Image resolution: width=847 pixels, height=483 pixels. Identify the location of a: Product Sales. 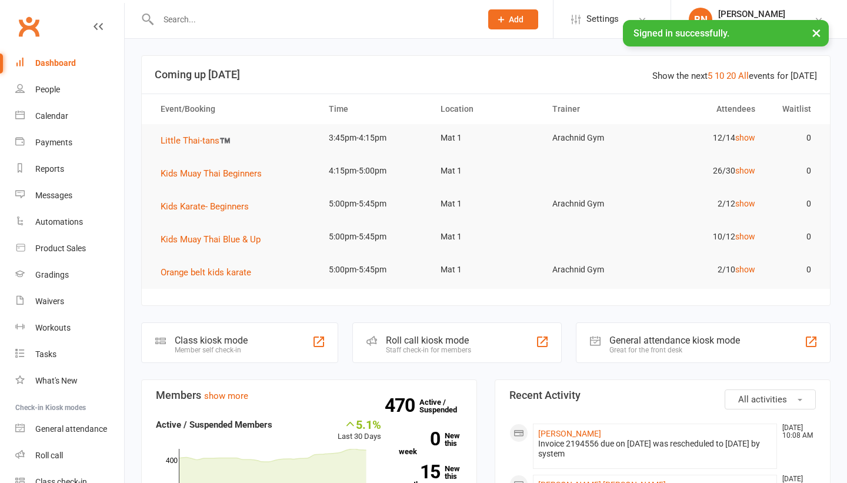
(69, 248).